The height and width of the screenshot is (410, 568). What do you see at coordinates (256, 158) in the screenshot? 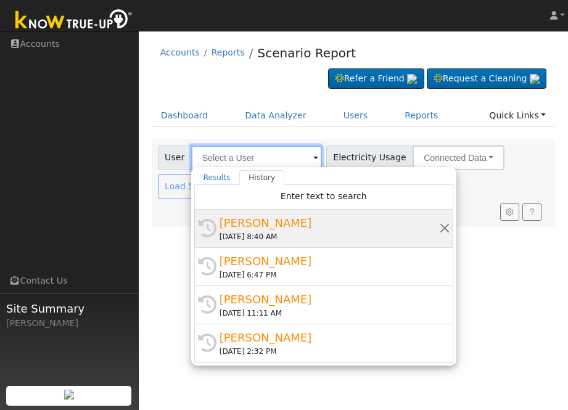
I see `input: Select a User` at bounding box center [256, 158].